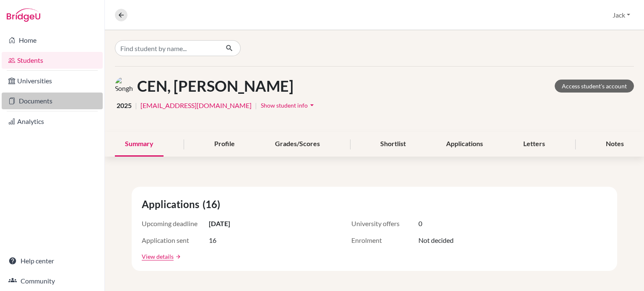 This screenshot has height=291, width=644. What do you see at coordinates (289, 105) in the screenshot?
I see `button: Show student infoarrow_drop_down` at bounding box center [289, 105].